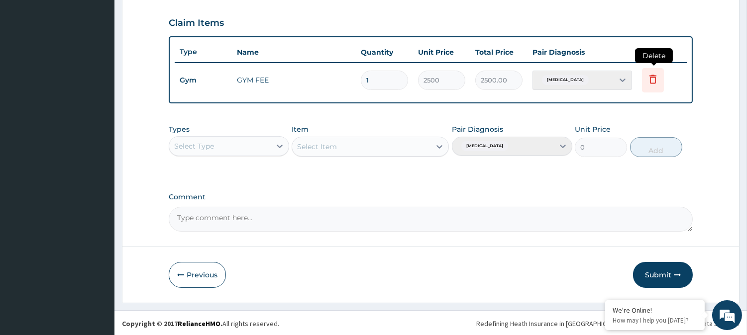 Image resolution: width=747 pixels, height=335 pixels. Describe the element at coordinates (582, 52) in the screenshot. I see `th: Pair Diagnosis` at that location.